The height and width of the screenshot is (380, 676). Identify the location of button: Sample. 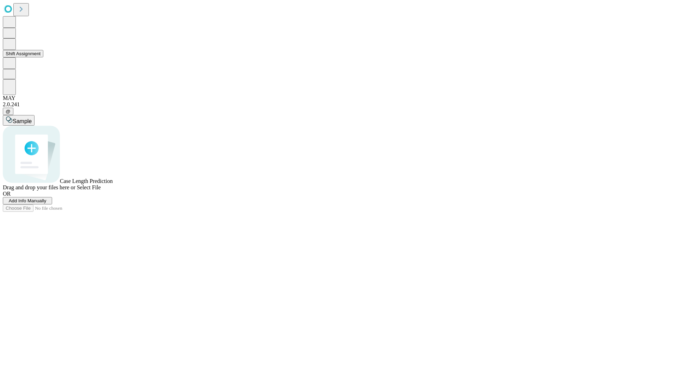
(19, 120).